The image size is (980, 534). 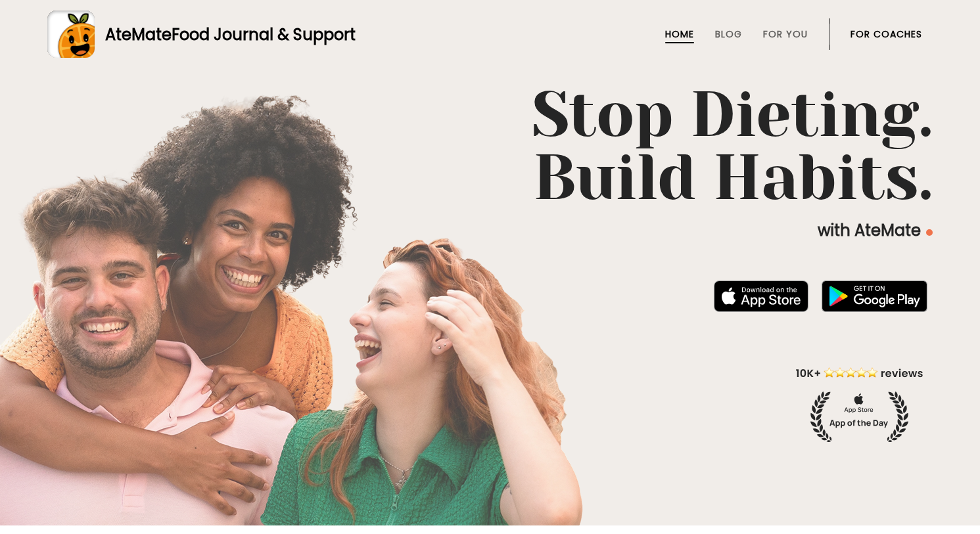 What do you see at coordinates (225, 34) in the screenshot?
I see `div: AteMate` at bounding box center [225, 34].